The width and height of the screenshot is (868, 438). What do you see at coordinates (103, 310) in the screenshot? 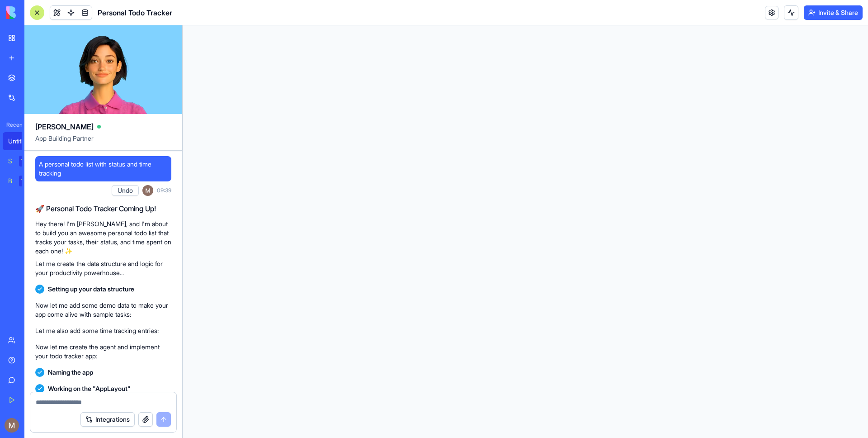
I see `p: Now let me add some demo data to make your app come alive with sample tasks:` at bounding box center [103, 310].